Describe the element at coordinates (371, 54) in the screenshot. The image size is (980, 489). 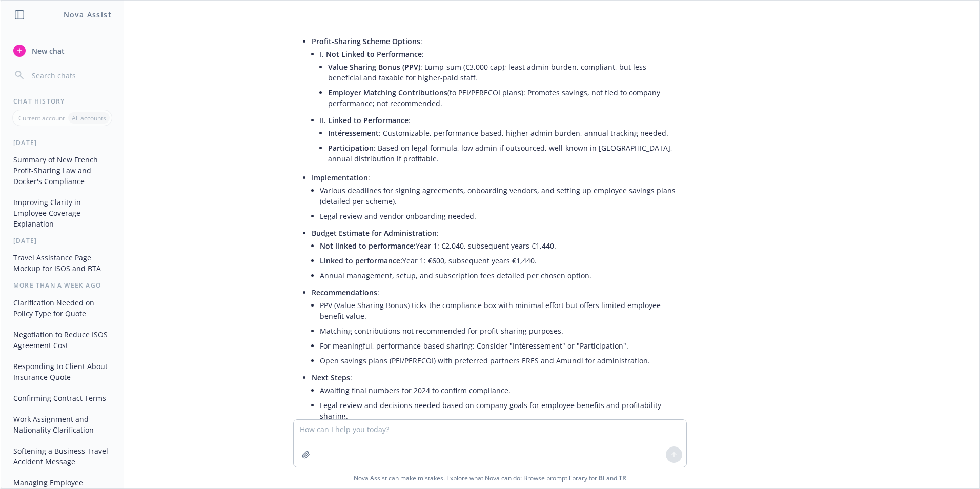
I see `span: I. Not Linked to Performance` at that location.